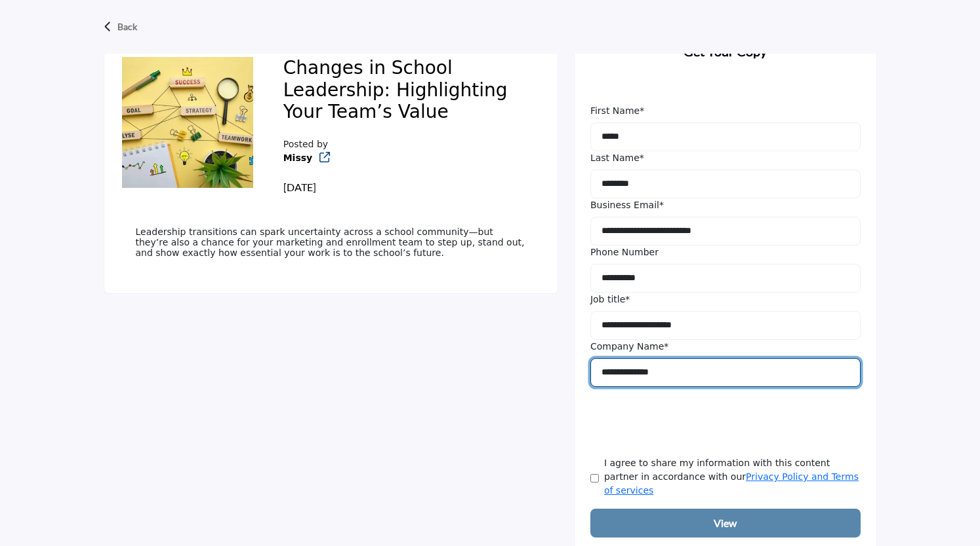 Image resolution: width=980 pixels, height=546 pixels. I want to click on input: Phone Number, so click(726, 278).